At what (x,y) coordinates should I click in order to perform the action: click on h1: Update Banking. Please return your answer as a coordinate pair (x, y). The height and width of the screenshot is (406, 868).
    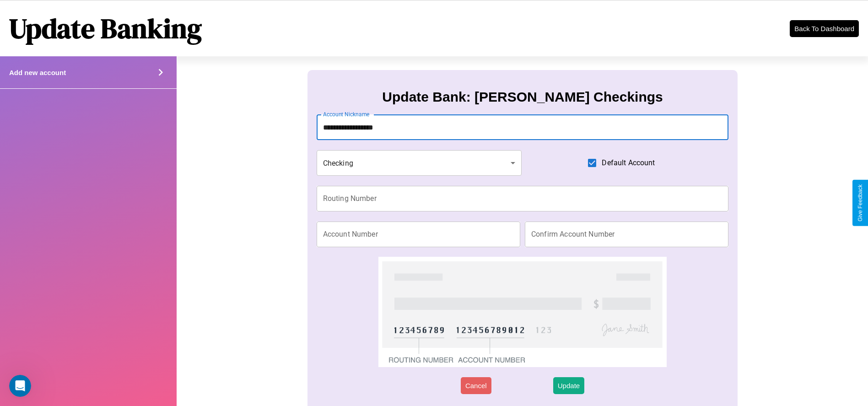
    Looking at the image, I should click on (105, 28).